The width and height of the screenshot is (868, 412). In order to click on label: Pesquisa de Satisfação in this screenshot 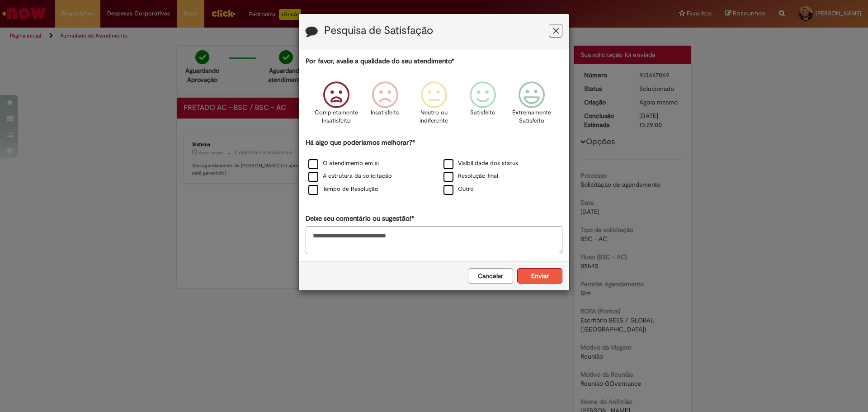, I will do `click(379, 31)`.